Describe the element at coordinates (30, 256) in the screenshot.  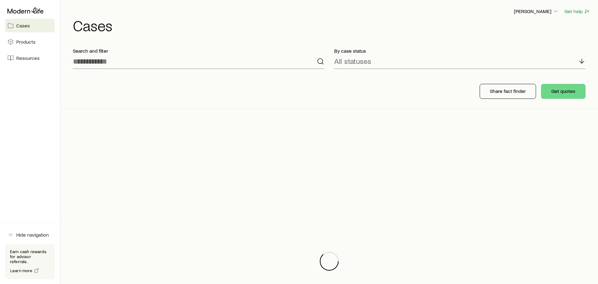
I see `p: Earn cash rewards for advisor referrals.` at that location.